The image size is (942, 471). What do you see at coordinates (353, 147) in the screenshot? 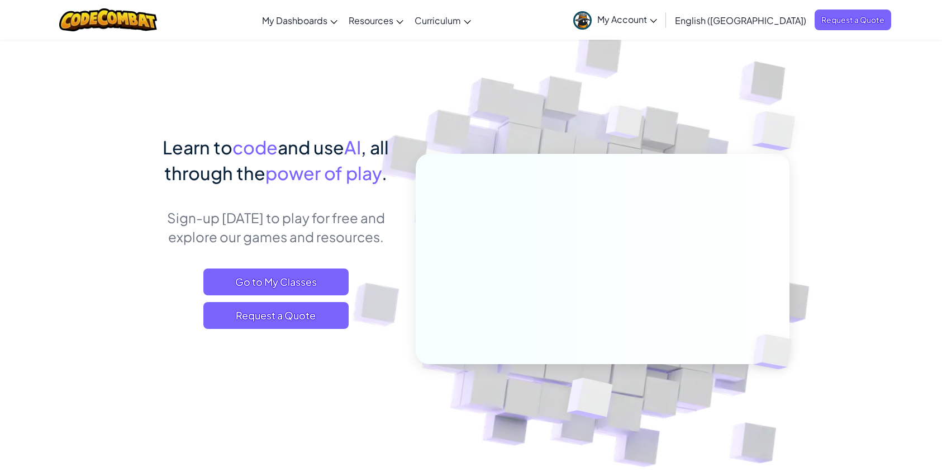
I see `span: AI` at bounding box center [353, 147].